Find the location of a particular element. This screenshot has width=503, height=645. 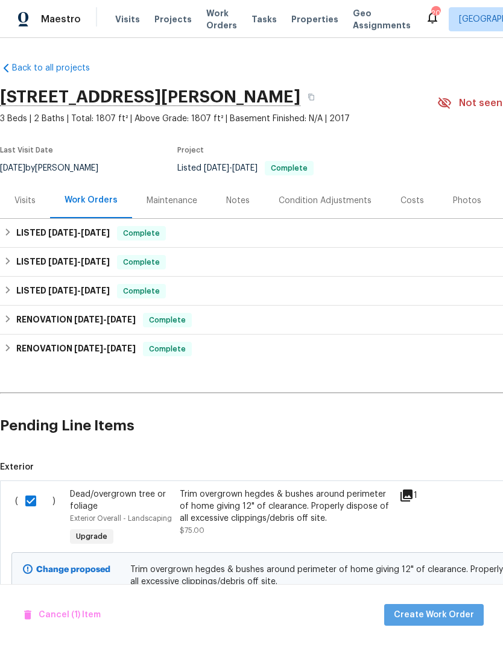

span: Exterior Overall - Landscaping is located at coordinates (121, 519).